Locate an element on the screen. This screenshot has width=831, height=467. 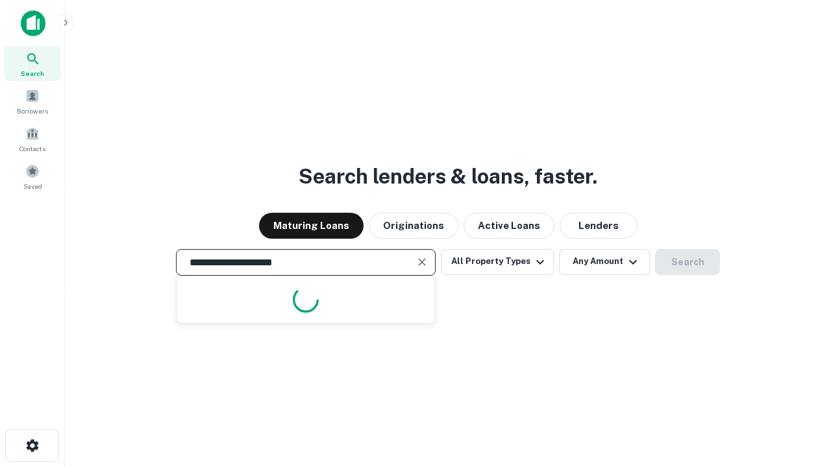
a: Search is located at coordinates (32, 64).